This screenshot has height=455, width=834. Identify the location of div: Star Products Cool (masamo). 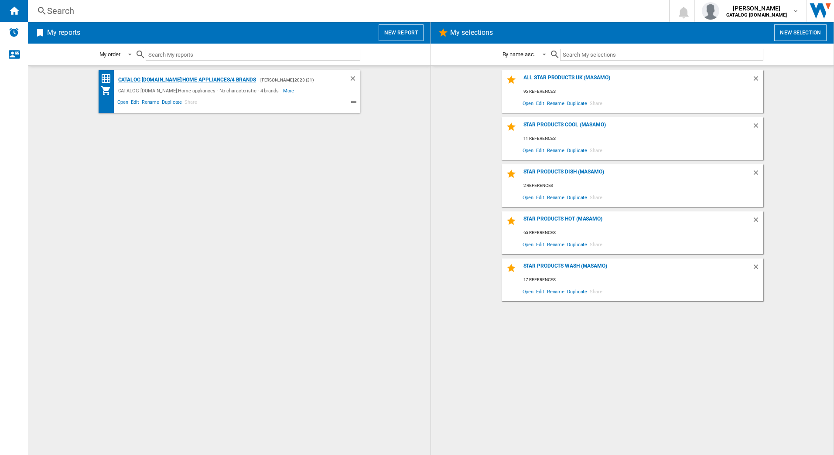
(636, 127).